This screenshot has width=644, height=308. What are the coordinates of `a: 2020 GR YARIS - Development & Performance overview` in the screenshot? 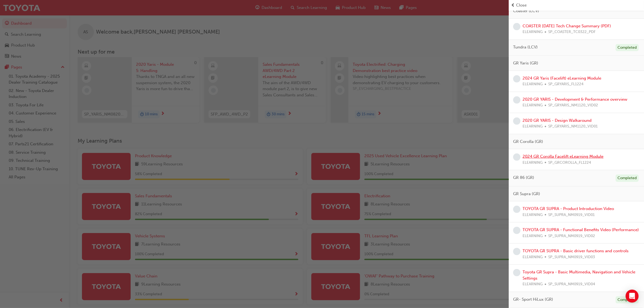 It's located at (575, 100).